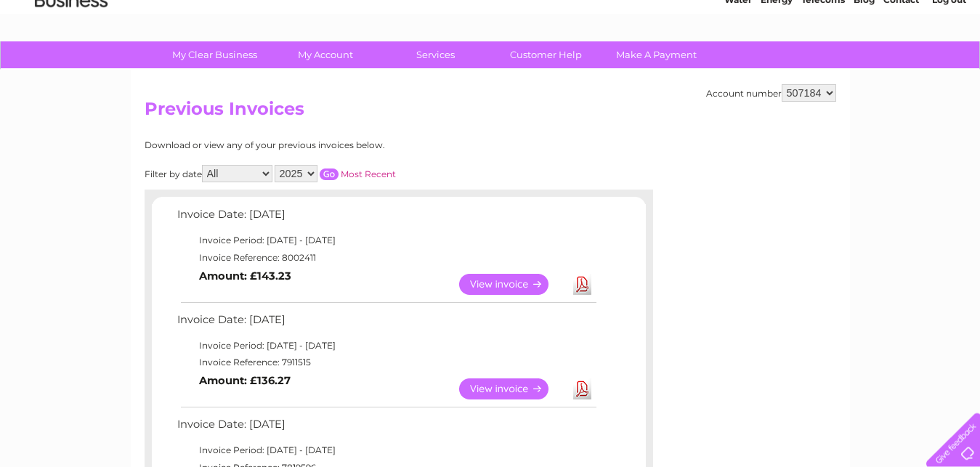  Describe the element at coordinates (656, 54) in the screenshot. I see `a: Make A Payment` at that location.